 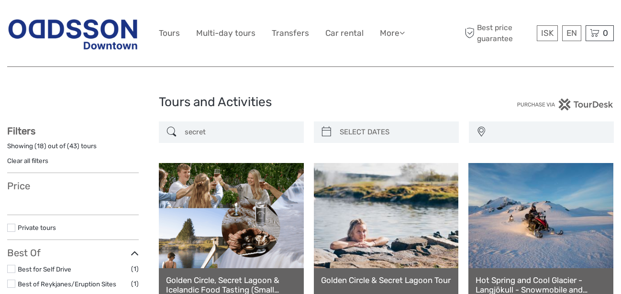 What do you see at coordinates (37, 228) in the screenshot?
I see `a: Private tours` at bounding box center [37, 228].